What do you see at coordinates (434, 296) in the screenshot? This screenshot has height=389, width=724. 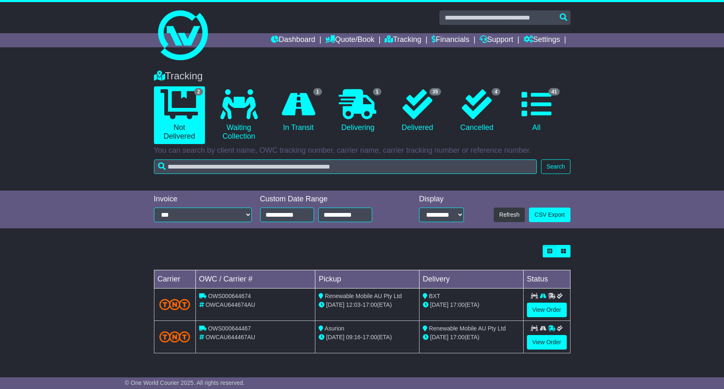 I see `span: BXT` at bounding box center [434, 296].